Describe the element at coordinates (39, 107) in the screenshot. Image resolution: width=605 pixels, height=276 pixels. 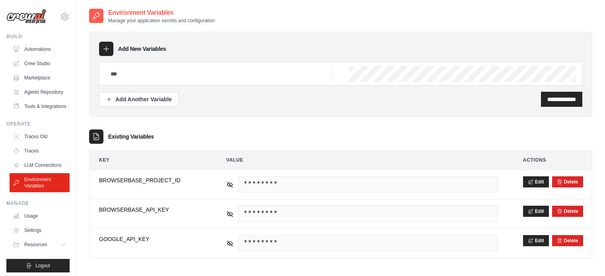
I see `a: Tools & Integrations` at that location.